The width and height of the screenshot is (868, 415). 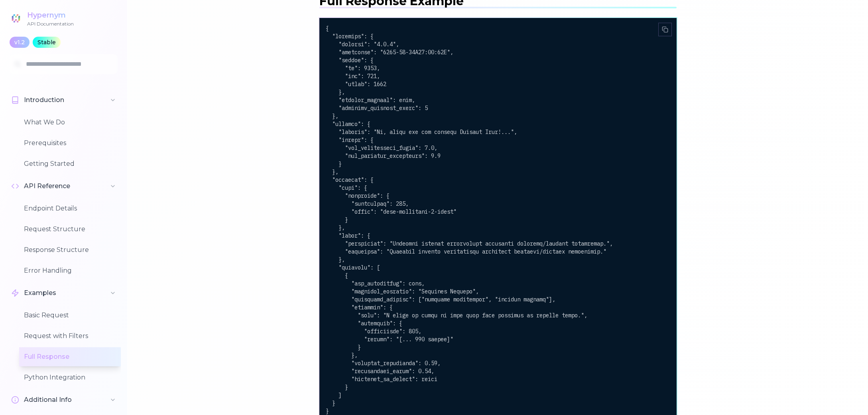 I want to click on a: HypernymAPI Documentation, so click(x=41, y=19).